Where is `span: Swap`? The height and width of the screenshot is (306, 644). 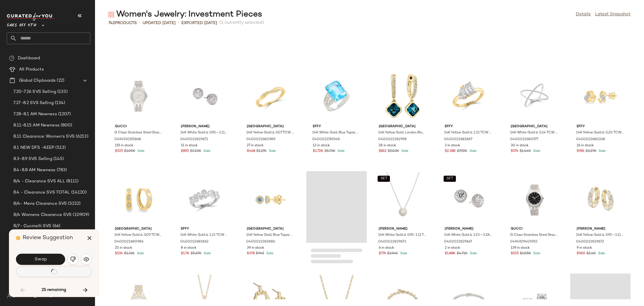
span: Swap is located at coordinates (40, 259).